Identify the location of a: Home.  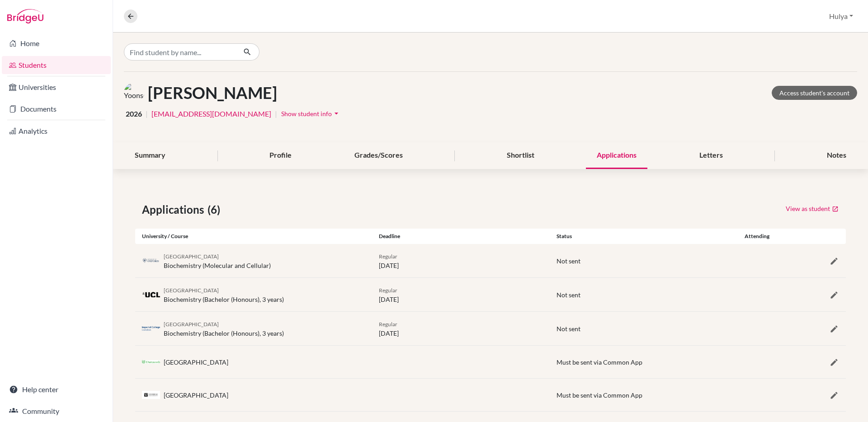
(56, 44).